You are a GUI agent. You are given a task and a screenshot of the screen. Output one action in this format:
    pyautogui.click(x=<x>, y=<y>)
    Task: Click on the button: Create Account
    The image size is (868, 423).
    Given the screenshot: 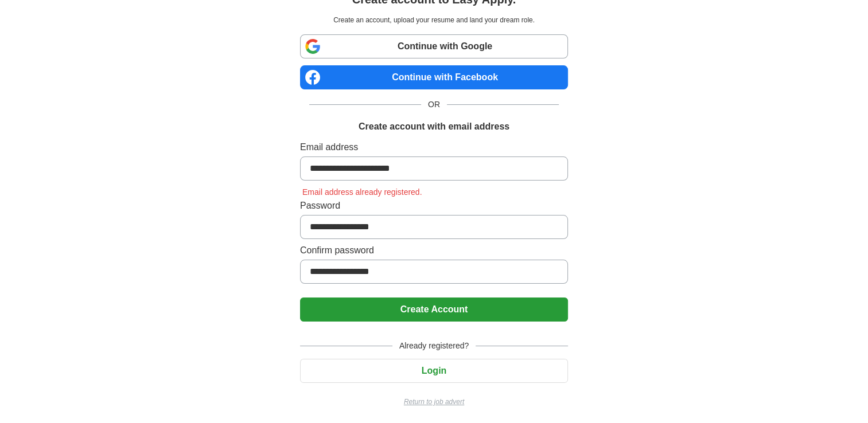 What is the action you would take?
    pyautogui.click(x=434, y=310)
    